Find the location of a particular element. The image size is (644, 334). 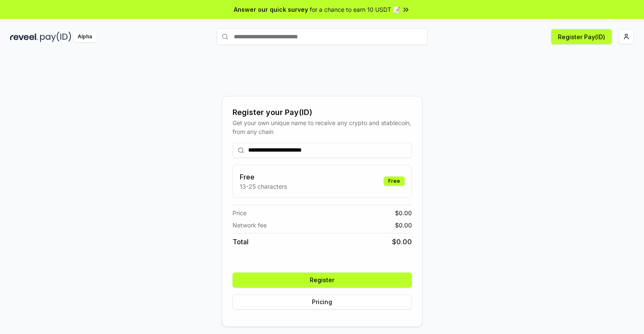

span: Network fee is located at coordinates (249, 225).